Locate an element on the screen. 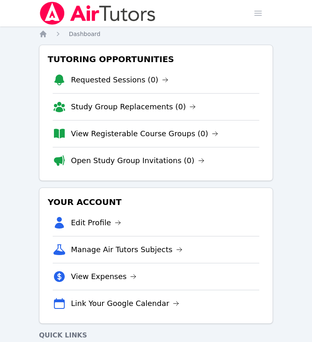 Image resolution: width=312 pixels, height=342 pixels. a: View Expenses is located at coordinates (104, 277).